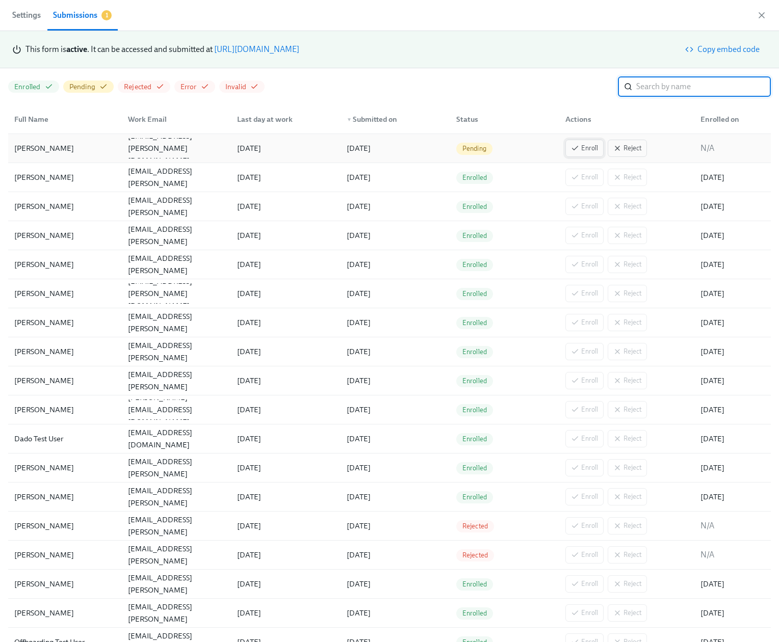 This screenshot has height=642, width=779. I want to click on div: Last day at work, so click(283, 119).